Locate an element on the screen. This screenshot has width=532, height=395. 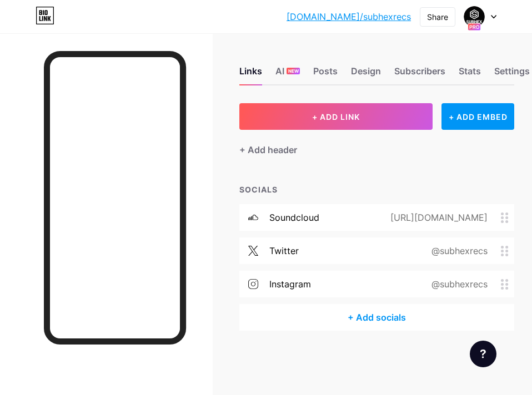
div: + Add socials is located at coordinates (377, 317).